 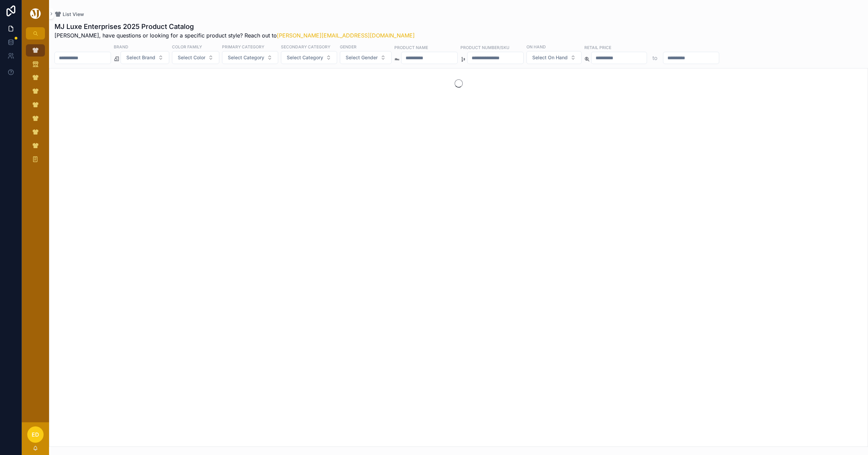 I want to click on div: scrollable content, so click(x=35, y=107).